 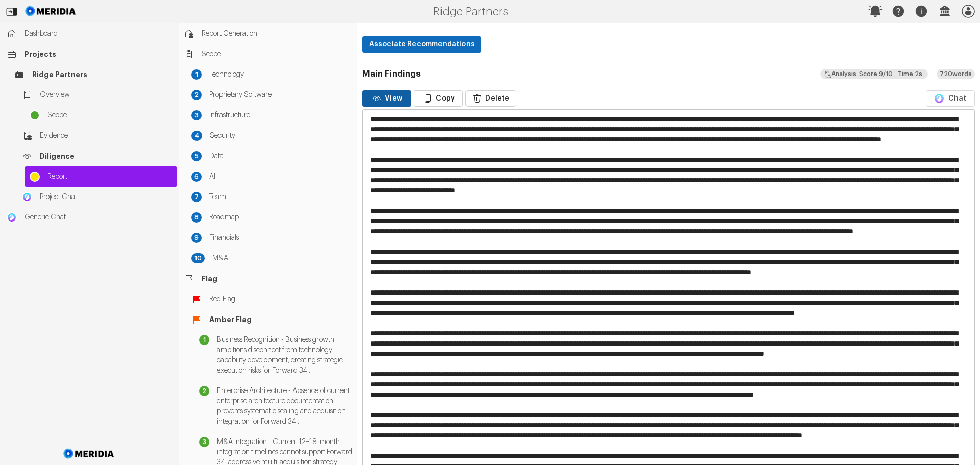 I want to click on div: 5, so click(x=196, y=156).